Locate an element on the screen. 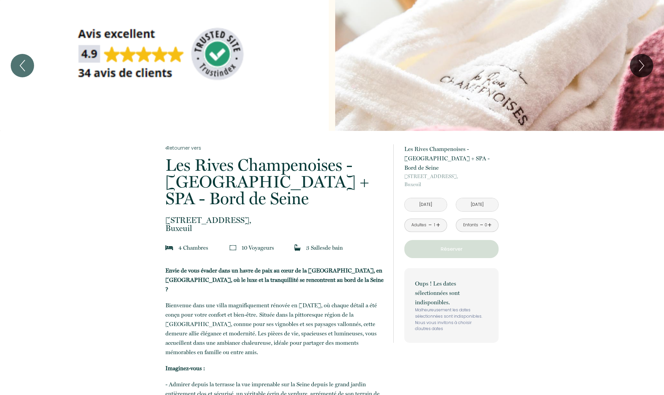 Image resolution: width=664 pixels, height=395 pixels. p: Oups ! Les dates sélectionnées sont indisponibles. is located at coordinates (452, 293).